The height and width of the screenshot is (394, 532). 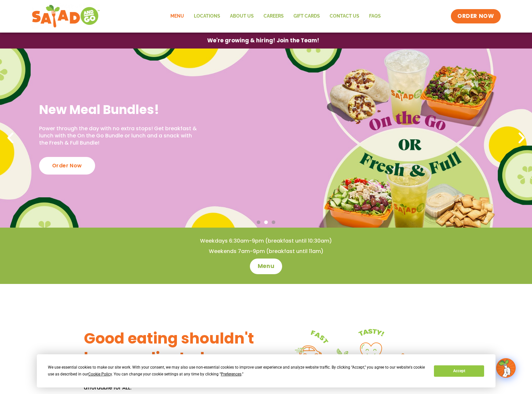 What do you see at coordinates (66, 16) in the screenshot?
I see `img: new-SAG-logo-768×292` at bounding box center [66, 16].